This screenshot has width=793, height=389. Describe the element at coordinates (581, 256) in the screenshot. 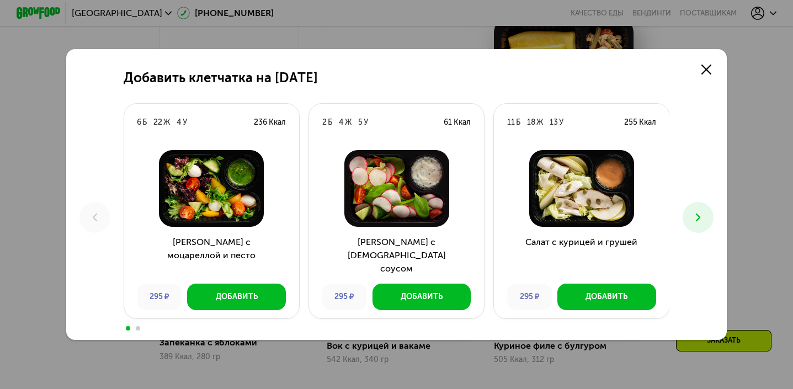

I see `h3: Салат с курицей и грушей` at that location.